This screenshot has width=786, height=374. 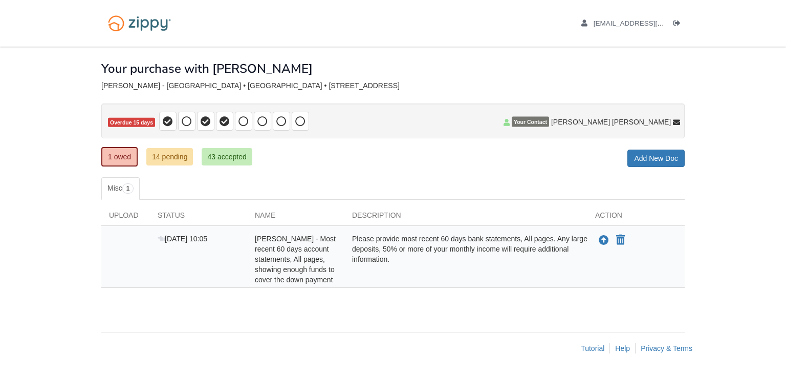 What do you see at coordinates (620, 240) in the screenshot?
I see `button: Declare Breanna Creekmore - Most recent 60 days account statements, All pages, showing enough fun...` at bounding box center [620, 240].